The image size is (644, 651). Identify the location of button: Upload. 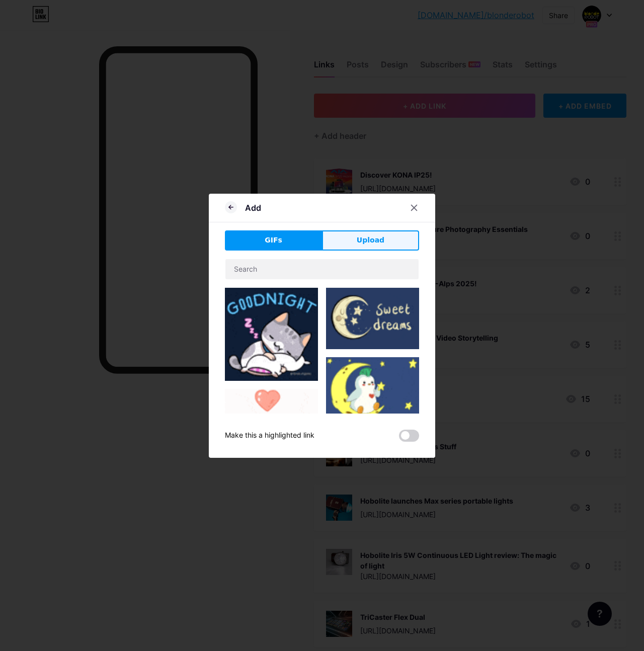
(370, 241).